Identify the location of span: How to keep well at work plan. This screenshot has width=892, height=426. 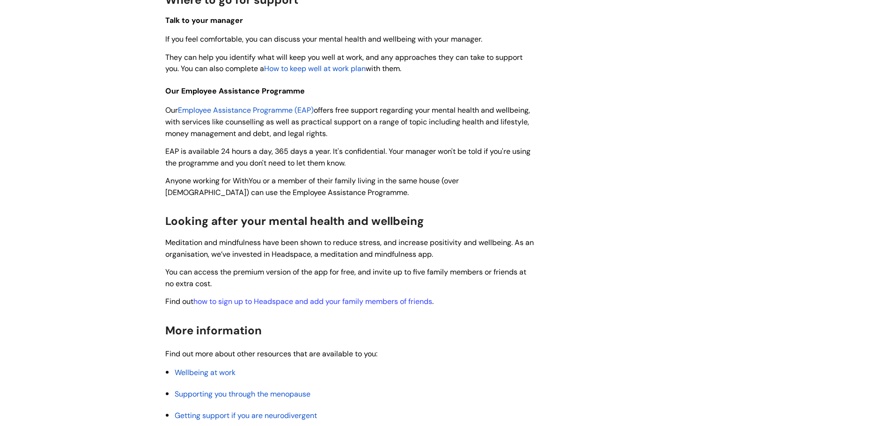
(315, 68).